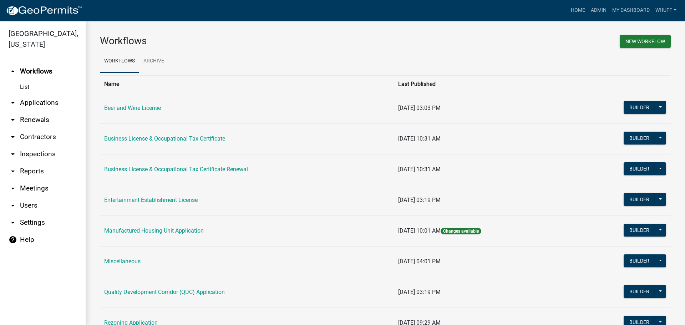  Describe the element at coordinates (122, 261) in the screenshot. I see `a: Miscellaneous` at that location.